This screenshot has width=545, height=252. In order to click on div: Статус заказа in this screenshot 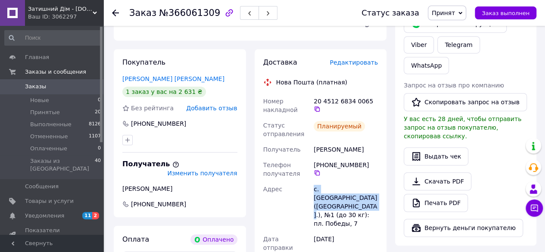, I will do `click(391, 13)`.